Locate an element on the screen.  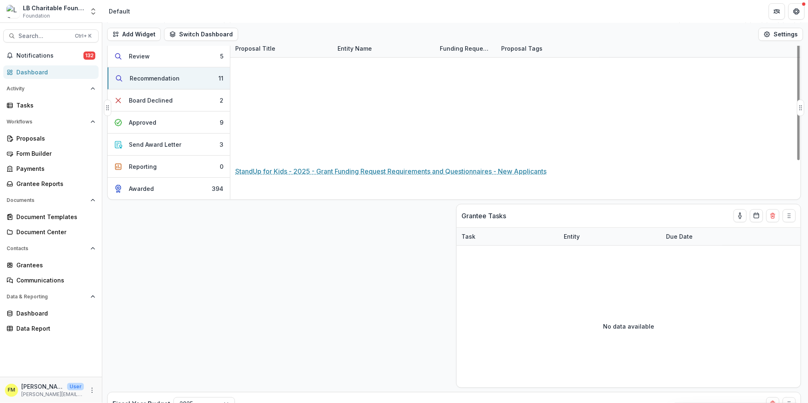
p: Grantee Tasks is located at coordinates (483, 216).